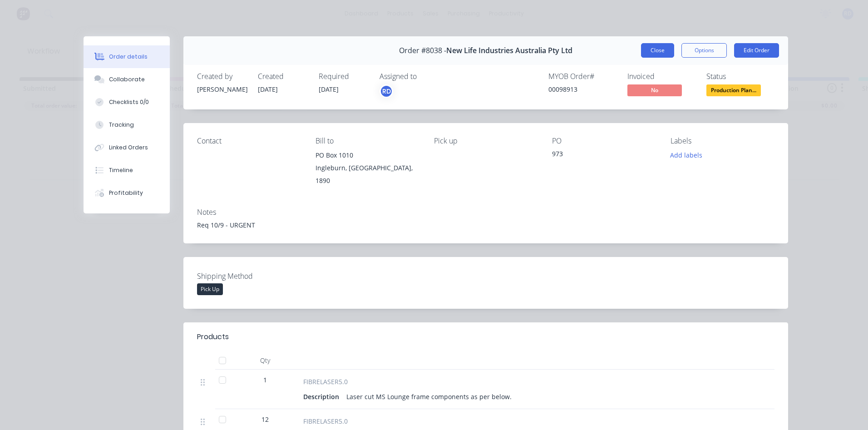 Image resolution: width=868 pixels, height=430 pixels. Describe the element at coordinates (121, 170) in the screenshot. I see `div: Timeline` at that location.